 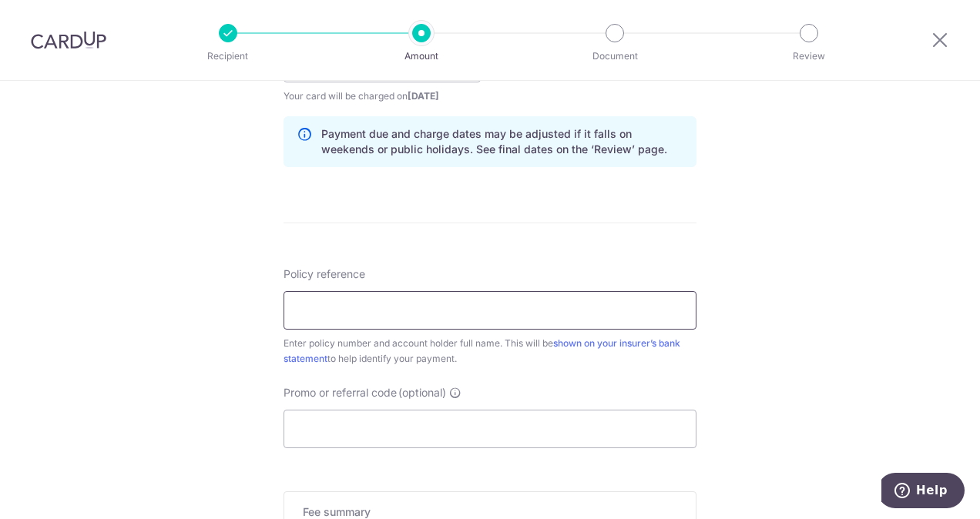 What do you see at coordinates (502, 142) in the screenshot?
I see `p: Payment due and charge dates may be adjusted if it falls on weekends or public holidays. See fina...` at bounding box center [502, 142].